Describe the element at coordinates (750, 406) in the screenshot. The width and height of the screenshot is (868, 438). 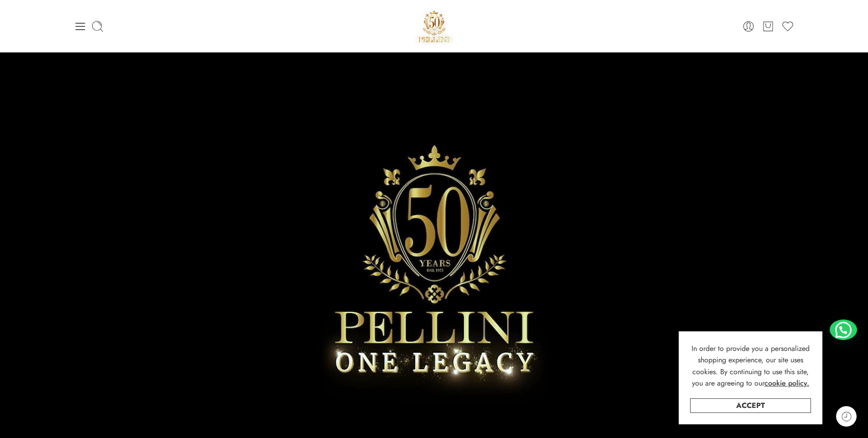
I see `a: Accept` at that location.